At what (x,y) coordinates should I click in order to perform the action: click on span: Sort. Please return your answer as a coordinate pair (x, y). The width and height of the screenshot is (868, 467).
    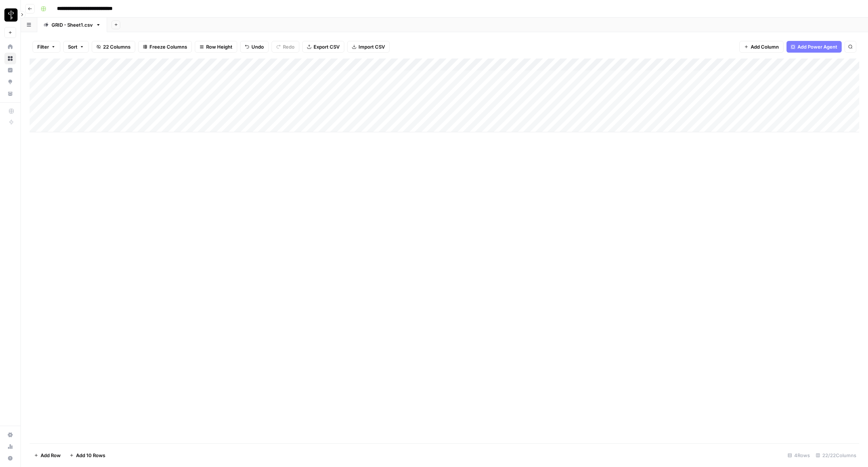
    Looking at the image, I should click on (73, 47).